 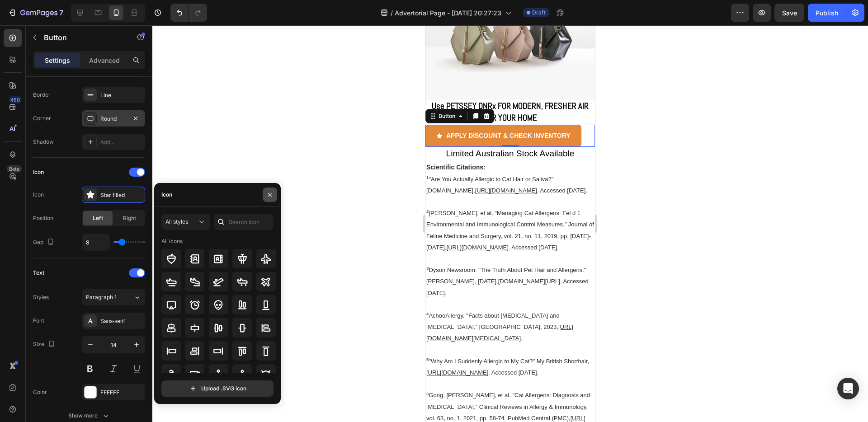 What do you see at coordinates (129, 218) in the screenshot?
I see `span: Right` at bounding box center [129, 218].